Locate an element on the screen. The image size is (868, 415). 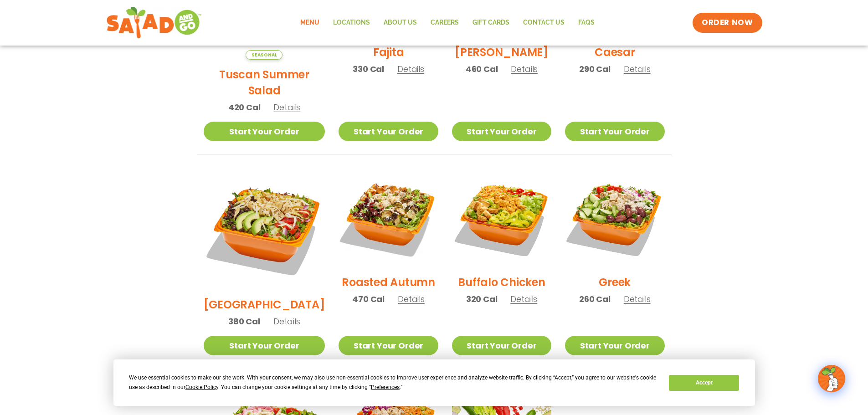
h2: Greek is located at coordinates (615, 282).